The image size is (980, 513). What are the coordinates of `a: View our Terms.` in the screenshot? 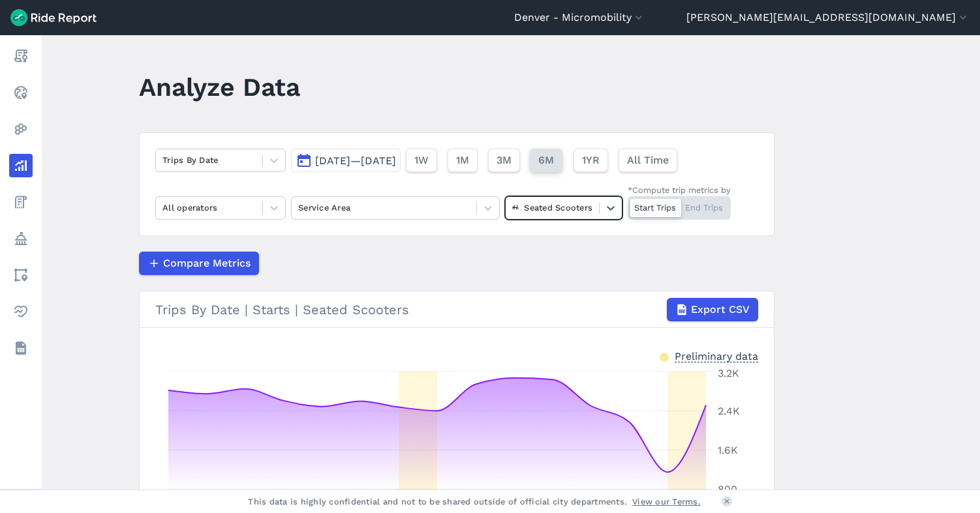 It's located at (666, 502).